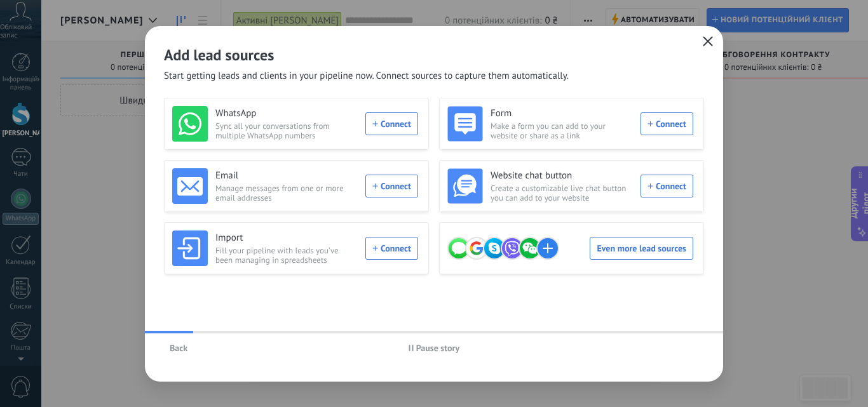  Describe the element at coordinates (286, 114) in the screenshot. I see `h3: WhatsApp` at that location.